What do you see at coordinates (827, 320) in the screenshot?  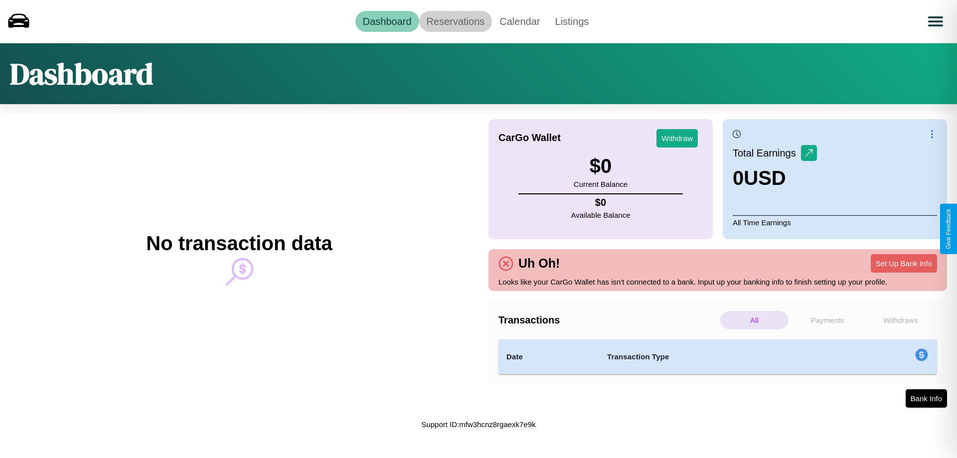 I see `p: Payments` at bounding box center [827, 320].